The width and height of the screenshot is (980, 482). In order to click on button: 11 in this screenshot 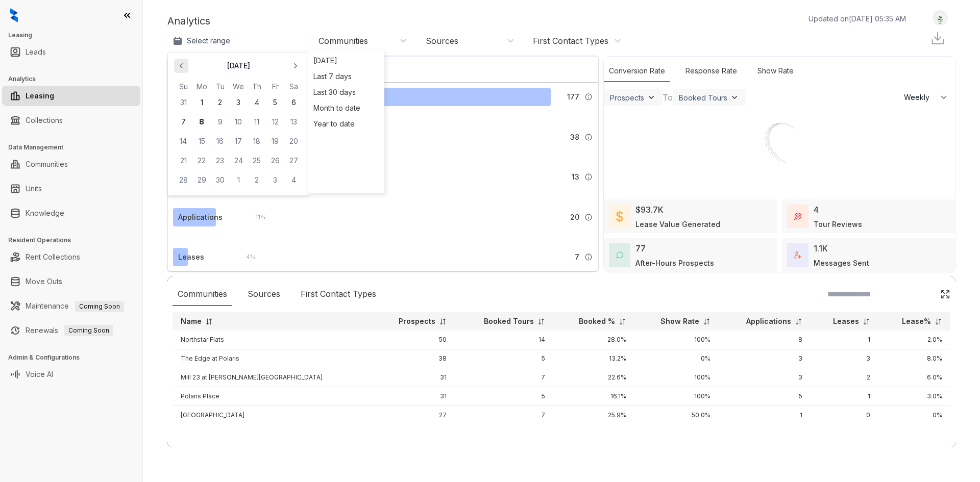, I will do `click(257, 122)`.